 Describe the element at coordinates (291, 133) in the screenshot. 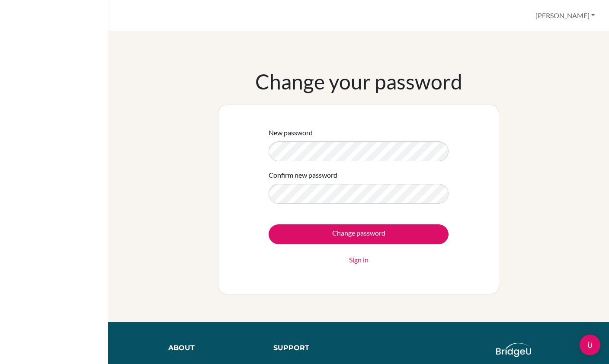

I see `label: New password` at that location.